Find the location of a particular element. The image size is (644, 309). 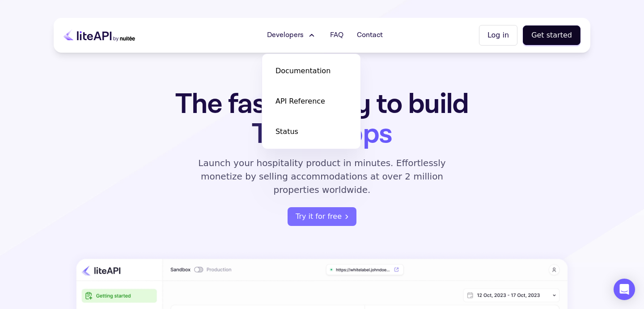

a: Log in is located at coordinates (498, 35).